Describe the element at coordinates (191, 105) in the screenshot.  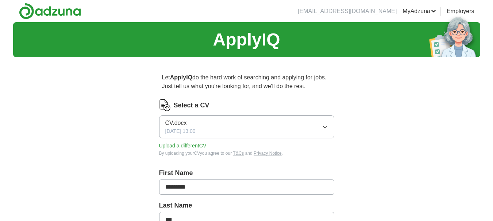
I see `label: Select a CV` at that location.